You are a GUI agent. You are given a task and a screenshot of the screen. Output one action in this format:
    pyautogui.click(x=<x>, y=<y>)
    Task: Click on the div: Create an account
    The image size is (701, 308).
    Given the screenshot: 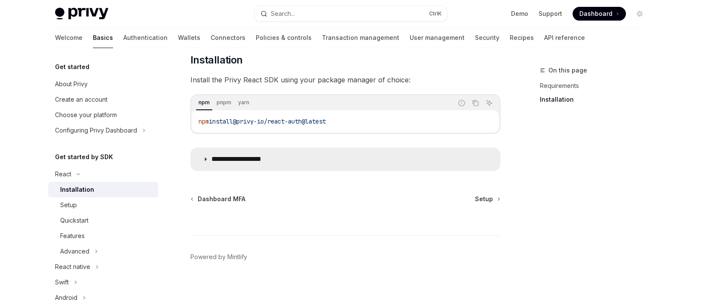 What is the action you would take?
    pyautogui.click(x=81, y=100)
    